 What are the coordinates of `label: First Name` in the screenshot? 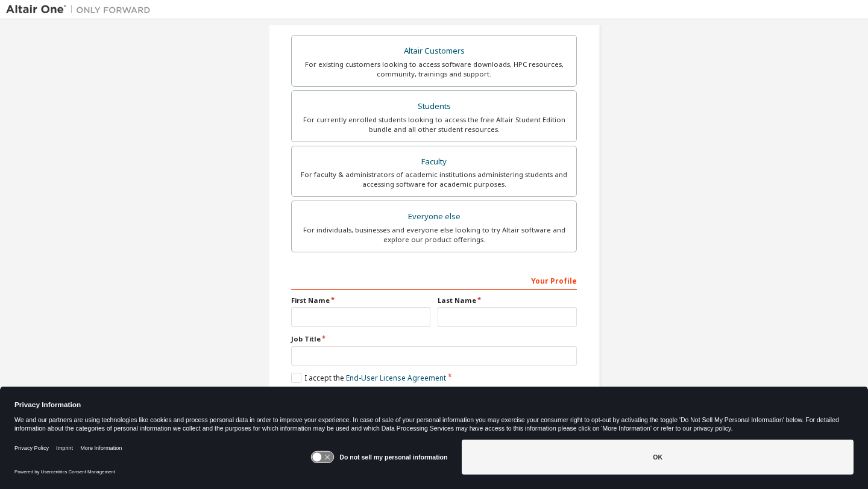 It's located at (361, 301).